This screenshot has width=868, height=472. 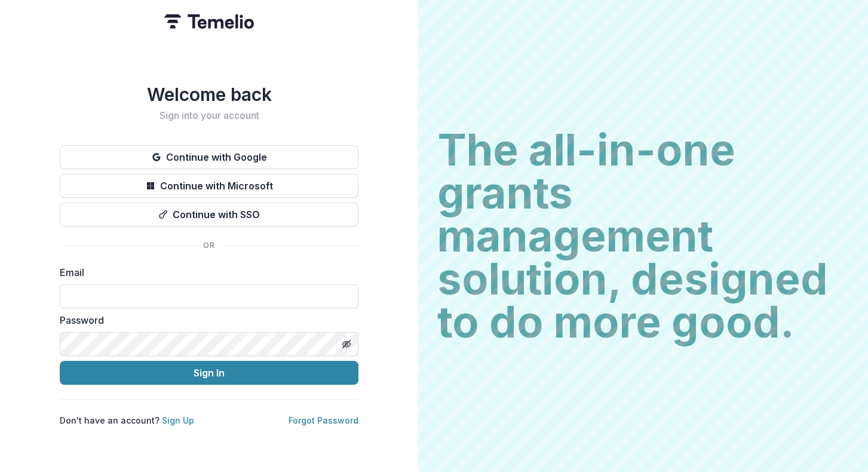 What do you see at coordinates (209, 372) in the screenshot?
I see `button: Sign In` at bounding box center [209, 372].